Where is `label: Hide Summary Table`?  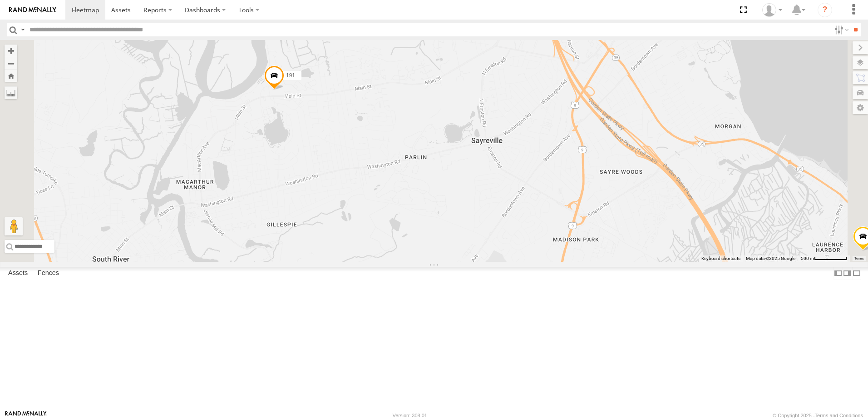
label: Hide Summary Table is located at coordinates (857, 273).